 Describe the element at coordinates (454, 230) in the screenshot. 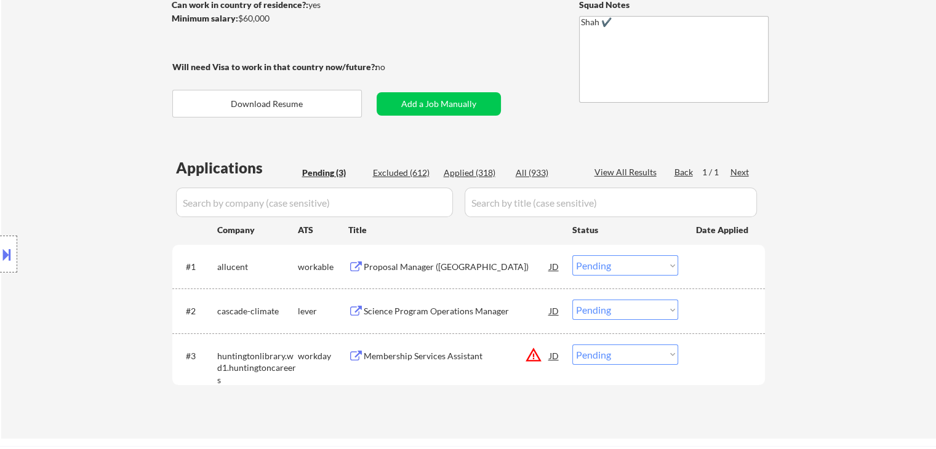

I see `div: Title` at that location.